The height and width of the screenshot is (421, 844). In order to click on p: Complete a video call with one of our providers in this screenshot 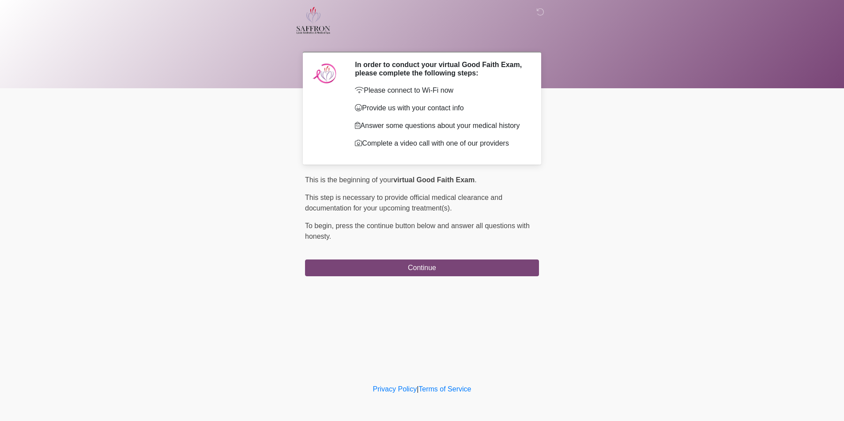, I will do `click(440, 143)`.